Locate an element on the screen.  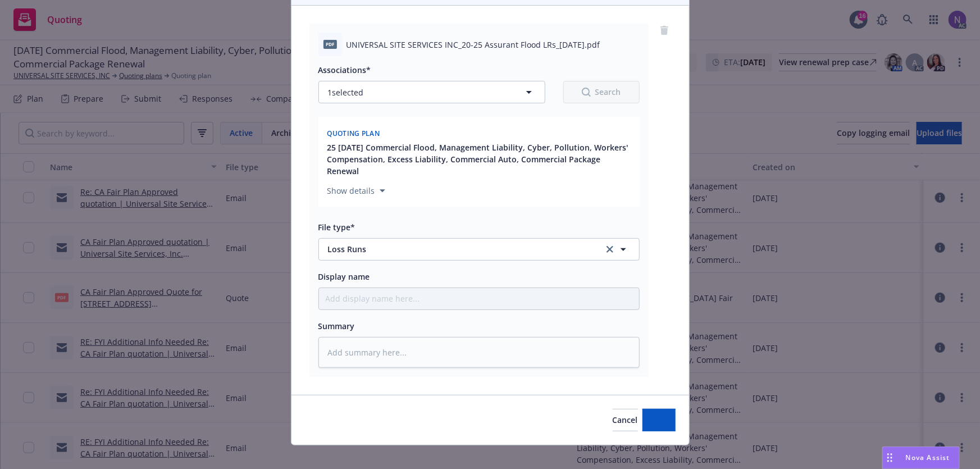
span: Add files is located at coordinates (659, 420).